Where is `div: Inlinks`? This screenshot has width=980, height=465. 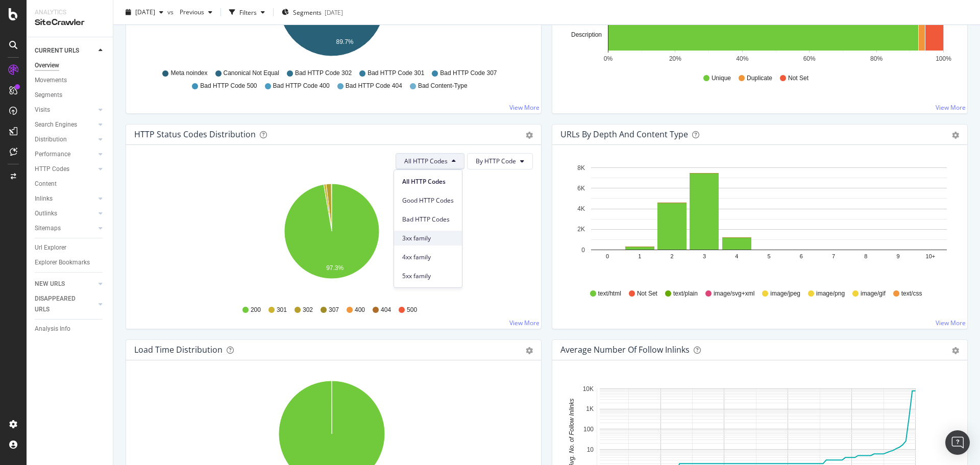
div: Inlinks is located at coordinates (44, 199).